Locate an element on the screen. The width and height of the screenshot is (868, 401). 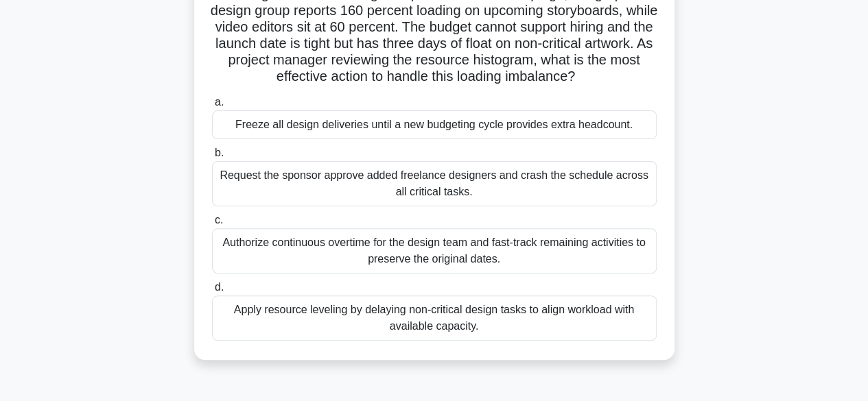
span: b. is located at coordinates (219, 152).